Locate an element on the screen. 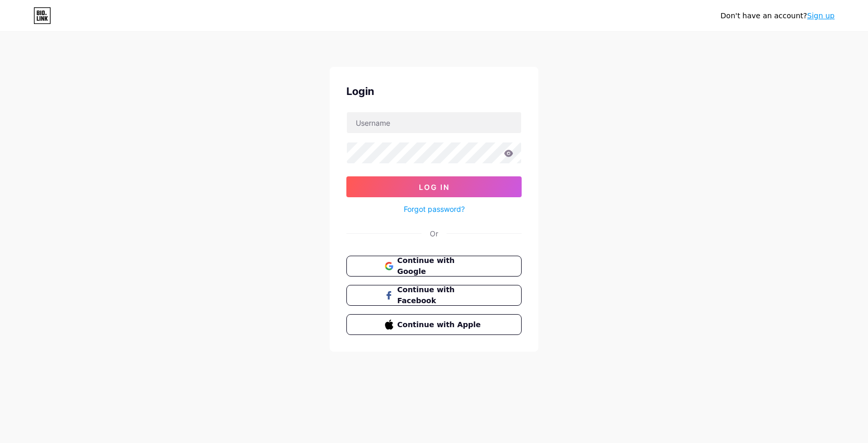 The image size is (868, 443). a: Continue with Google is located at coordinates (434, 266).